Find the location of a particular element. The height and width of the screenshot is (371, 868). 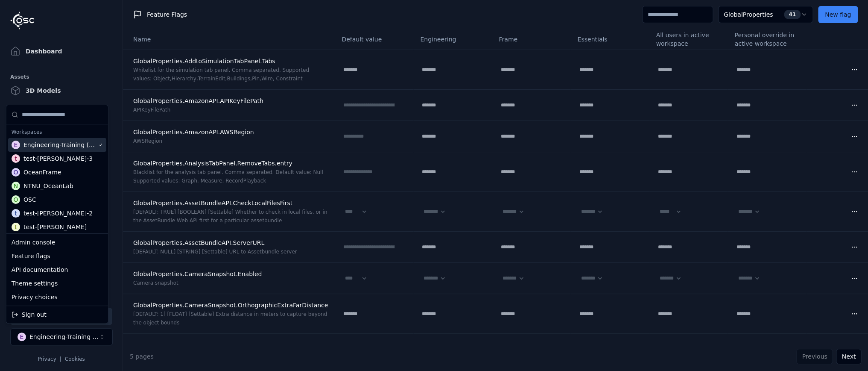

div: Engineering-Training (SSO Staging) is located at coordinates (60, 145).